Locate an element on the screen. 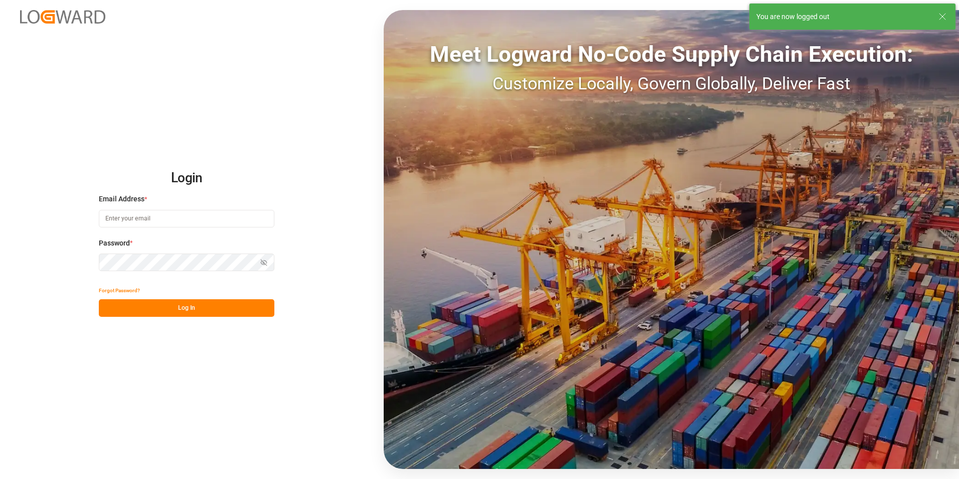 Image resolution: width=959 pixels, height=479 pixels. h2: Login is located at coordinates (187, 178).